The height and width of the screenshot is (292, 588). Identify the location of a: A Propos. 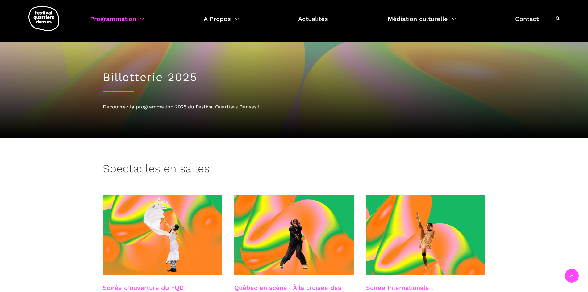
(221, 23).